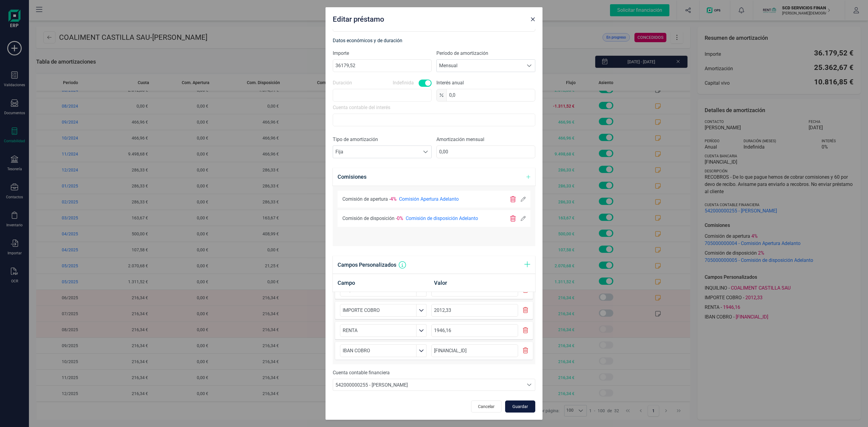 This screenshot has width=868, height=427. I want to click on span: Guardar, so click(520, 407).